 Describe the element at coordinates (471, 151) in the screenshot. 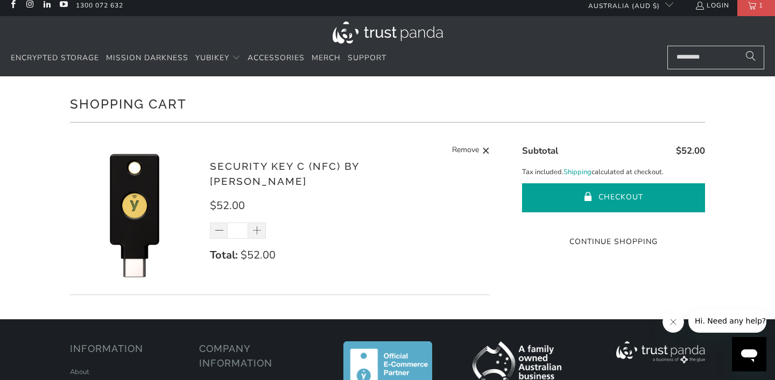

I see `a: Remove` at that location.